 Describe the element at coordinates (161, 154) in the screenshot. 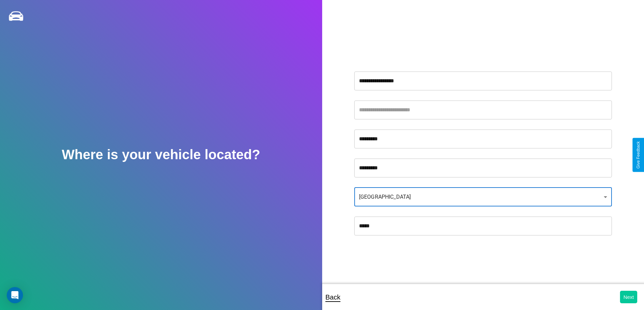

I see `h2: Where is your vehicle located?` at that location.